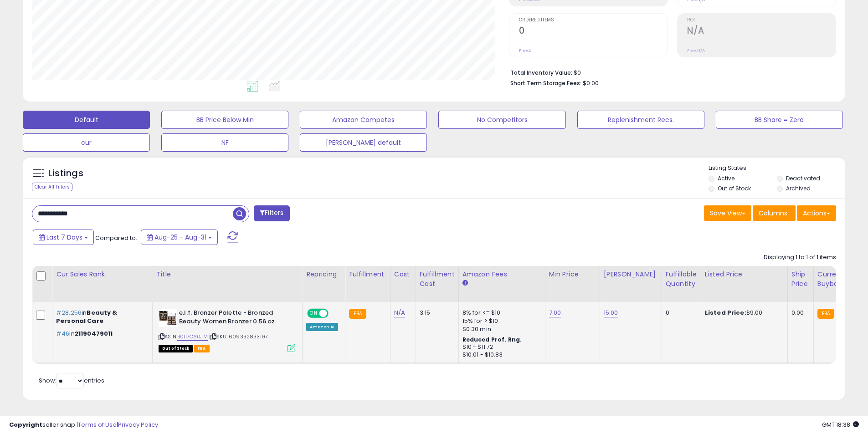 The height and width of the screenshot is (434, 868). What do you see at coordinates (65, 237) in the screenshot?
I see `span: Last 7 Days` at bounding box center [65, 237].